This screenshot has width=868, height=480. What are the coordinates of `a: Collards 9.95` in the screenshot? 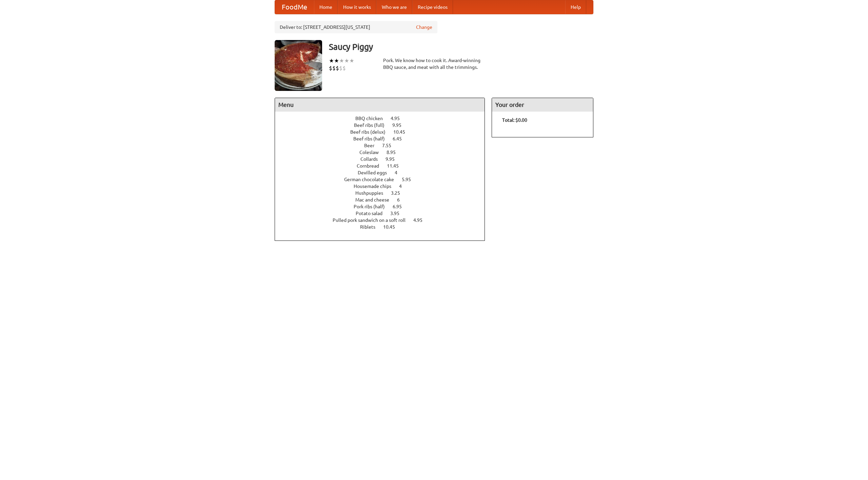 It's located at (384, 159).